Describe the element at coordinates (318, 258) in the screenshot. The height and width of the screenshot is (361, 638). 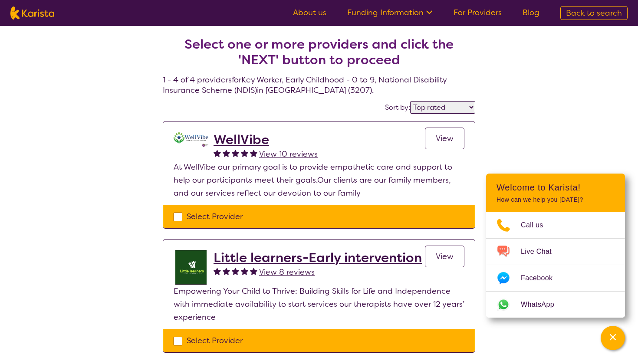
I see `a: Little learners-Early intervention` at that location.